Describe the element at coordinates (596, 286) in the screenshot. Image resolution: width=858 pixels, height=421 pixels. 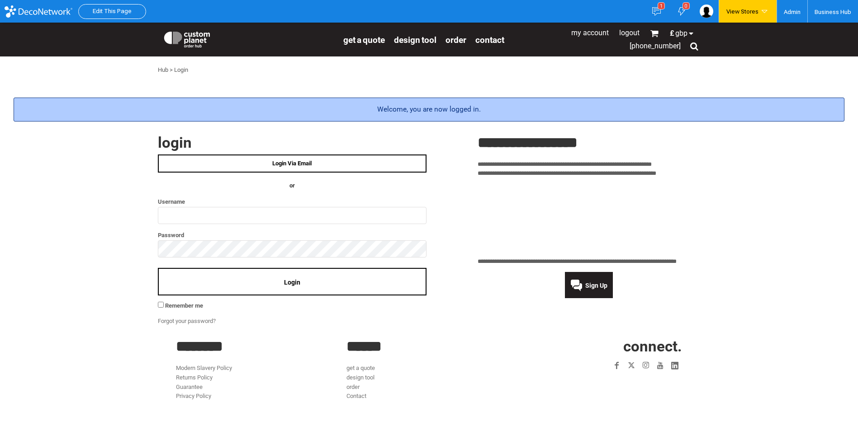
I see `span: Sign Up` at that location.